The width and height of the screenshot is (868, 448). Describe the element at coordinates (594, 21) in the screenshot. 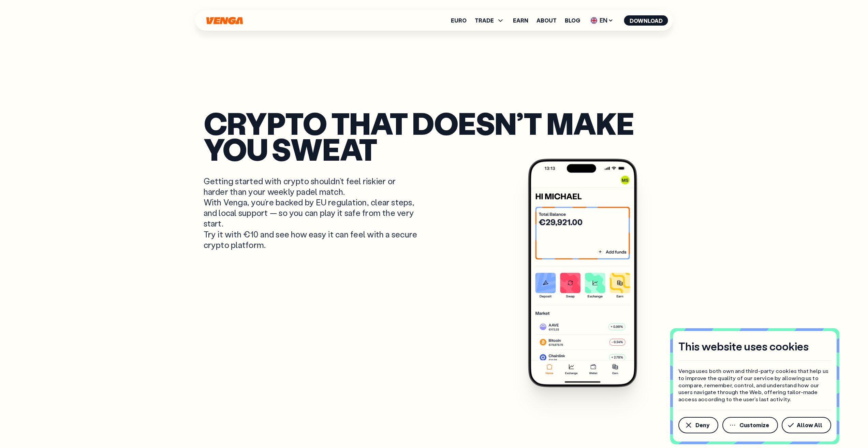

I see `img: flag-uk` at that location.